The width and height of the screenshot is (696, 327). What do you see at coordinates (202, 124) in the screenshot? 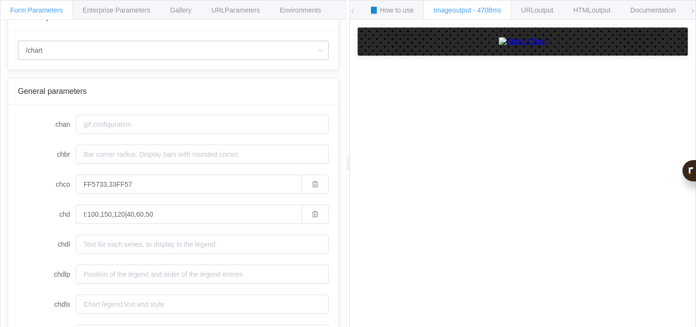
I see `input: gif configuration` at bounding box center [202, 124].